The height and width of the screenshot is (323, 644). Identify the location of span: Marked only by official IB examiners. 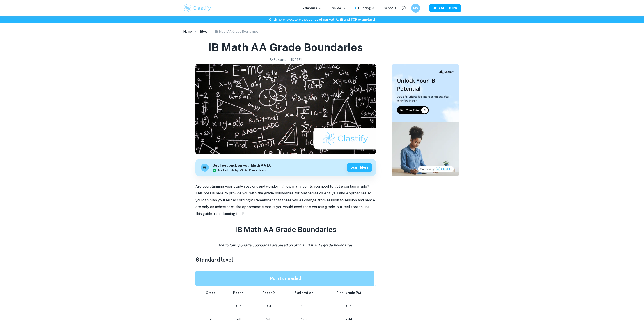
(242, 171).